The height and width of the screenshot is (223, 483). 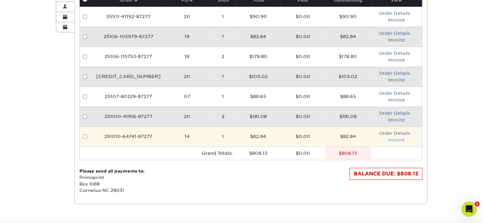 I want to click on p: Primoprint Box 1088 Cornelius NC 28031, so click(x=112, y=181).